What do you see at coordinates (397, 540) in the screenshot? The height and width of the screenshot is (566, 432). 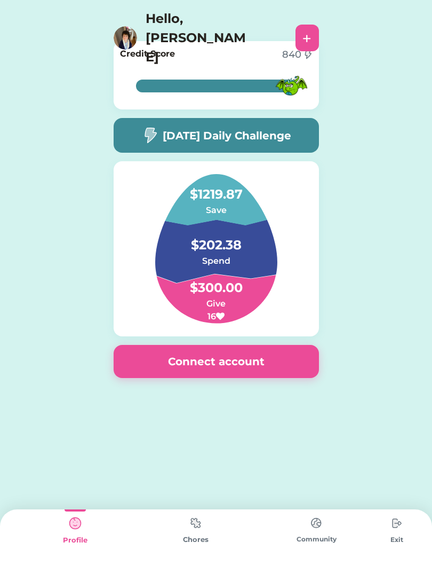 I see `div: Exit` at bounding box center [397, 540].